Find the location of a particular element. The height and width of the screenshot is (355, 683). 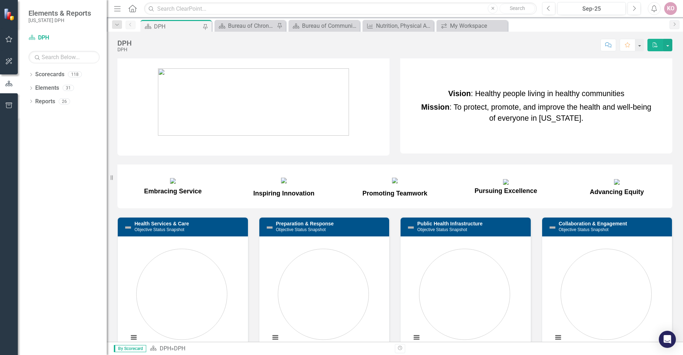

a: Bureau of Chronic Disease and Injury Prevention is located at coordinates (246, 26).